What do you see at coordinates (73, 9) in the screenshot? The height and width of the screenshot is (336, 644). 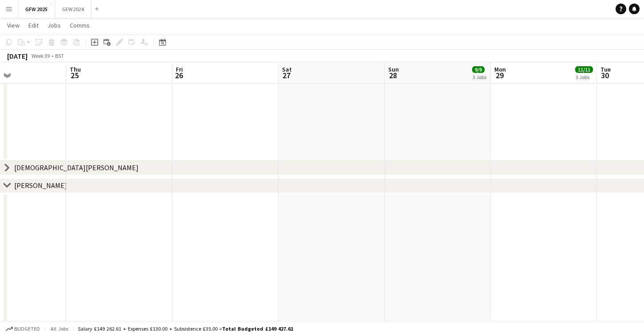 I see `button: GFW 2024` at bounding box center [73, 9].